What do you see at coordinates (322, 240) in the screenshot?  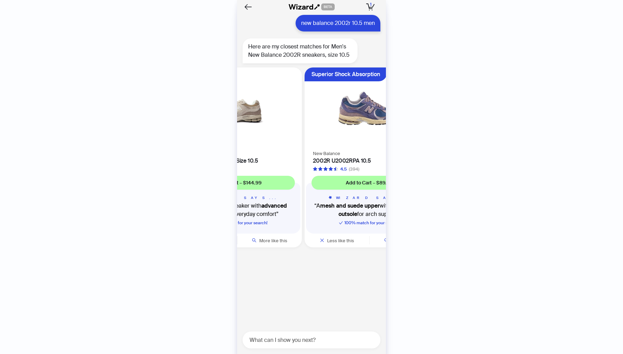 I see `span: close` at bounding box center [322, 240].